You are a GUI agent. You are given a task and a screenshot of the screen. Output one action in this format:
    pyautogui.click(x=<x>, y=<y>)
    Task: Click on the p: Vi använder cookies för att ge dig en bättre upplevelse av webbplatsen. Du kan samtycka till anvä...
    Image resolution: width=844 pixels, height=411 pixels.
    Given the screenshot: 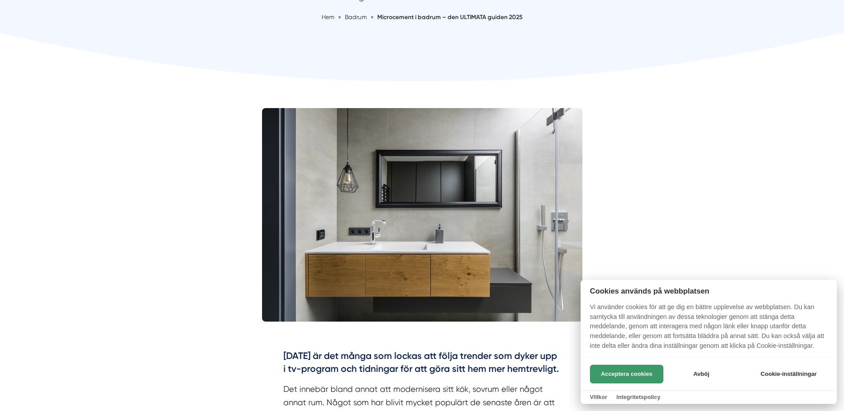 What is the action you would take?
    pyautogui.click(x=709, y=330)
    